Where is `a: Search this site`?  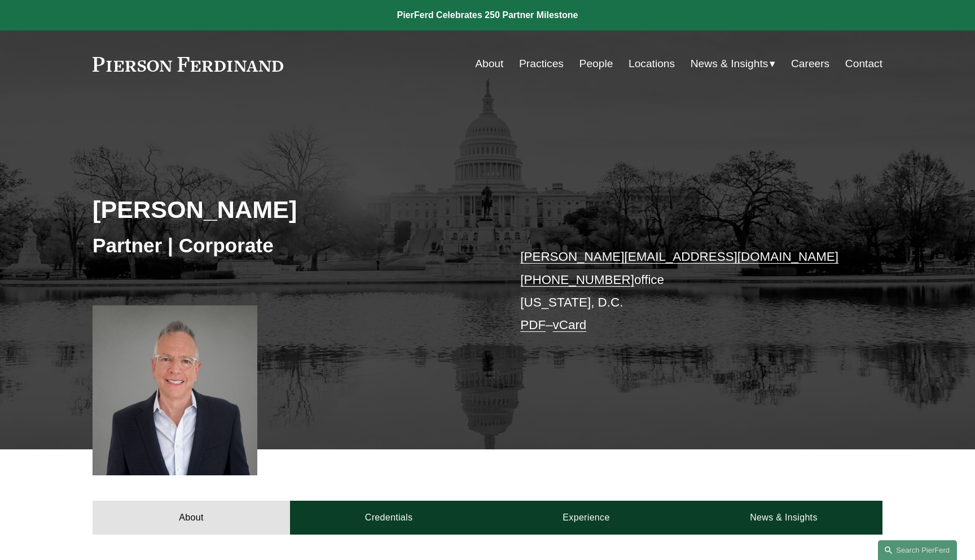 a: Search this site is located at coordinates (917, 550).